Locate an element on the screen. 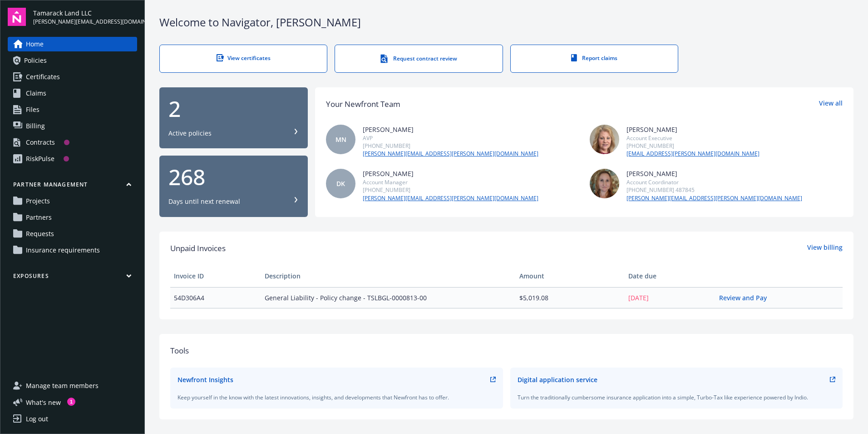 The width and height of the screenshot is (868, 434). span: Home is located at coordinates (35, 44).